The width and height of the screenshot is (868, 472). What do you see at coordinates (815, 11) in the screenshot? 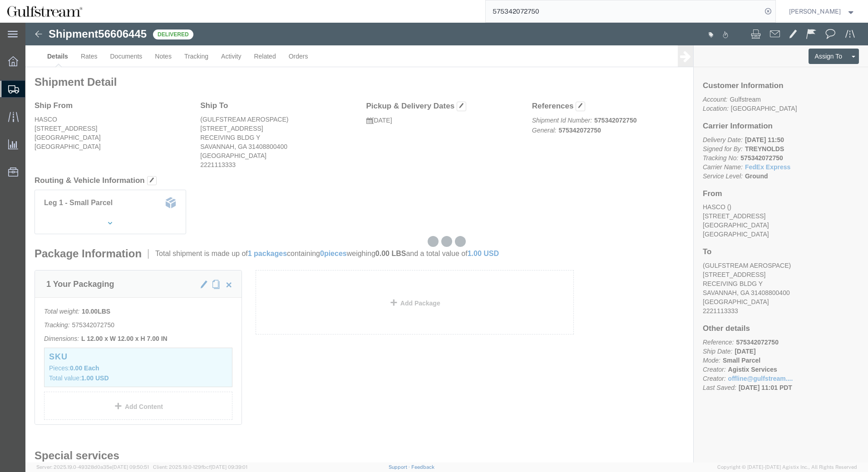
I see `span: Chase Cameron` at bounding box center [815, 11].